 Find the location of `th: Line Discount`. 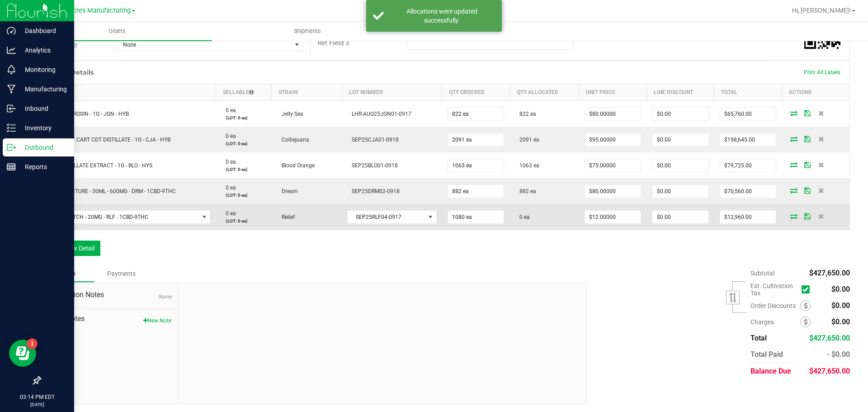

th: Line Discount is located at coordinates (680, 92).